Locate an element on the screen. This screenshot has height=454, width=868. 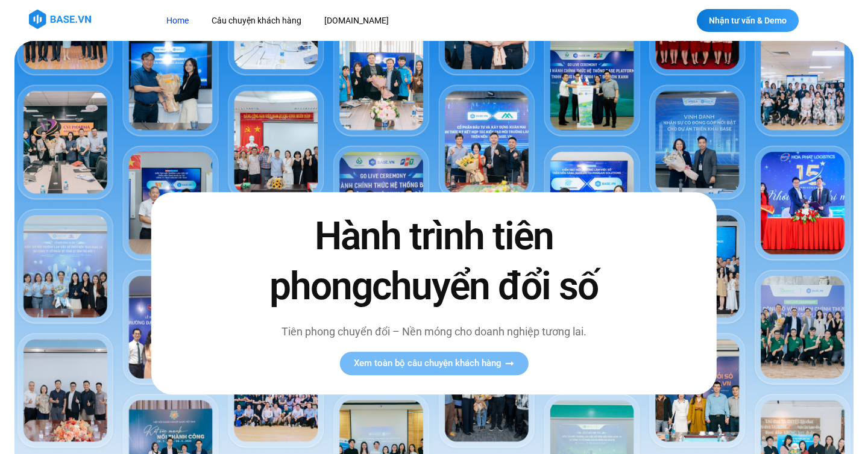
a: Home is located at coordinates (177, 21).